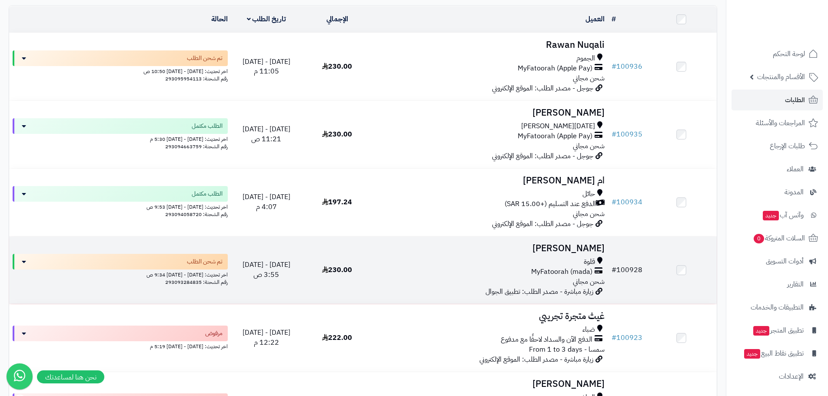 The height and width of the screenshot is (396, 828). I want to click on a: لوحة التحكم, so click(777, 54).